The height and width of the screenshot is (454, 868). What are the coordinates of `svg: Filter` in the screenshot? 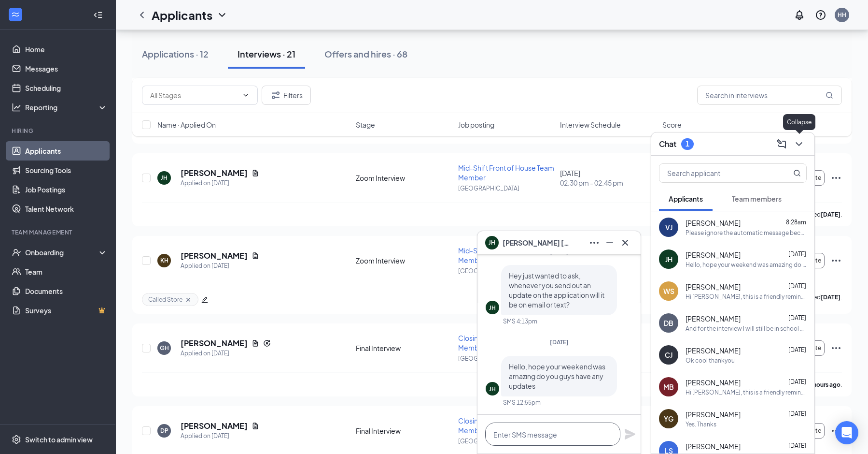 It's located at (276, 95).